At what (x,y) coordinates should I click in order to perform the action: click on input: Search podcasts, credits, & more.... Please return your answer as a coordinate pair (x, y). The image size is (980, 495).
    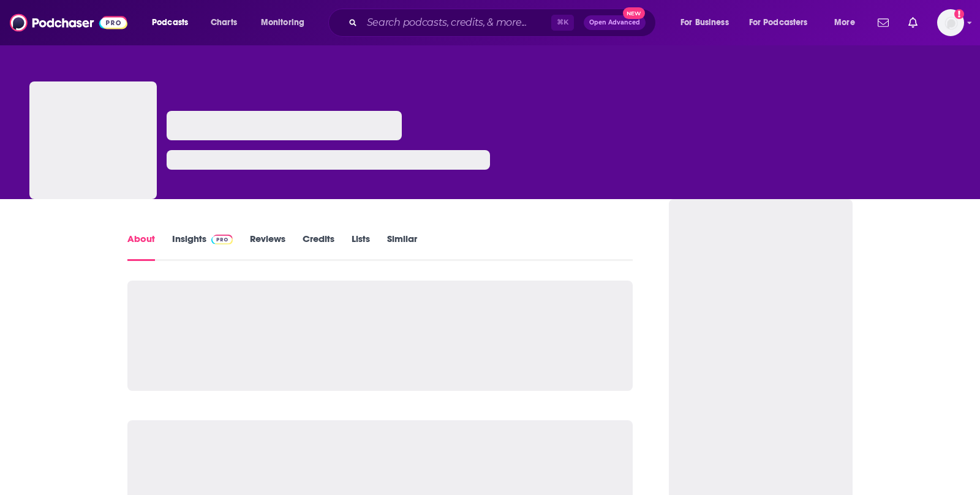
    Looking at the image, I should click on (456, 23).